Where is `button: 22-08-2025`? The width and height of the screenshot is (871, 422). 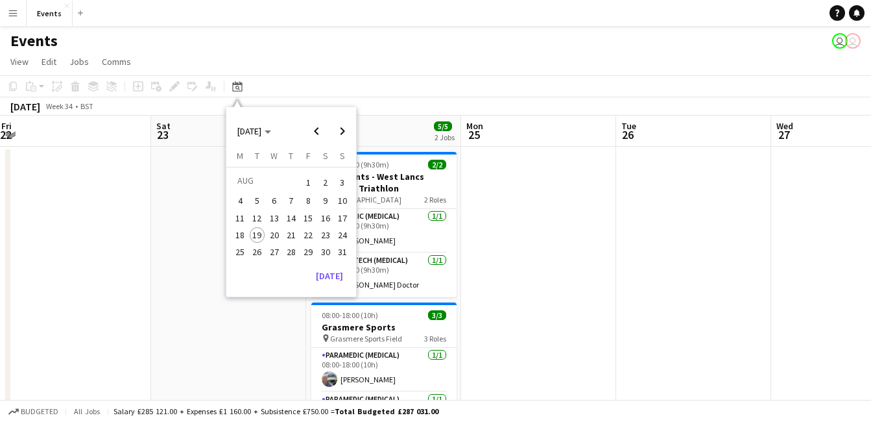 button: 22-08-2025 is located at coordinates (308, 235).